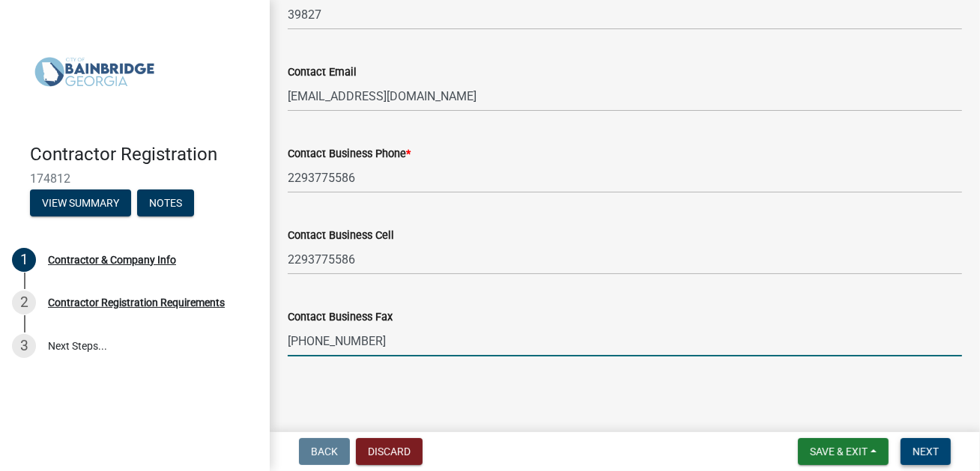 The image size is (980, 471). I want to click on label: Contact Business Fax, so click(341, 318).